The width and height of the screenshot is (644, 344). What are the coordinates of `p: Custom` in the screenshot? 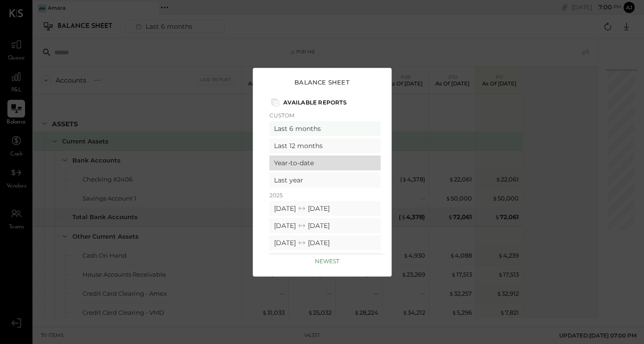 It's located at (325, 115).